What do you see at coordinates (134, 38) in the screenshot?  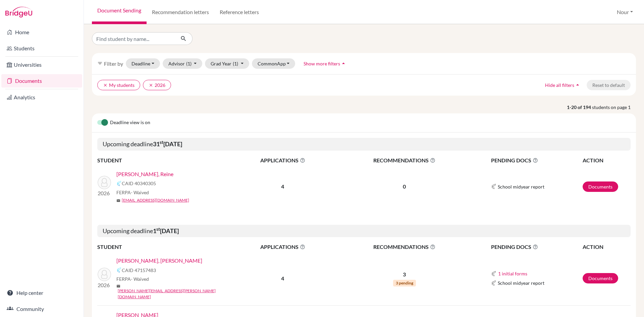 I see `input: Find student by name...` at bounding box center [134, 38].